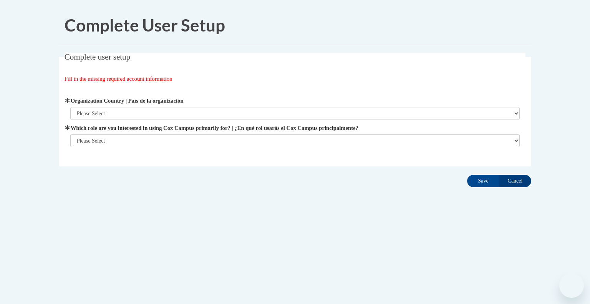 Image resolution: width=590 pixels, height=304 pixels. I want to click on input: Cancel, so click(515, 181).